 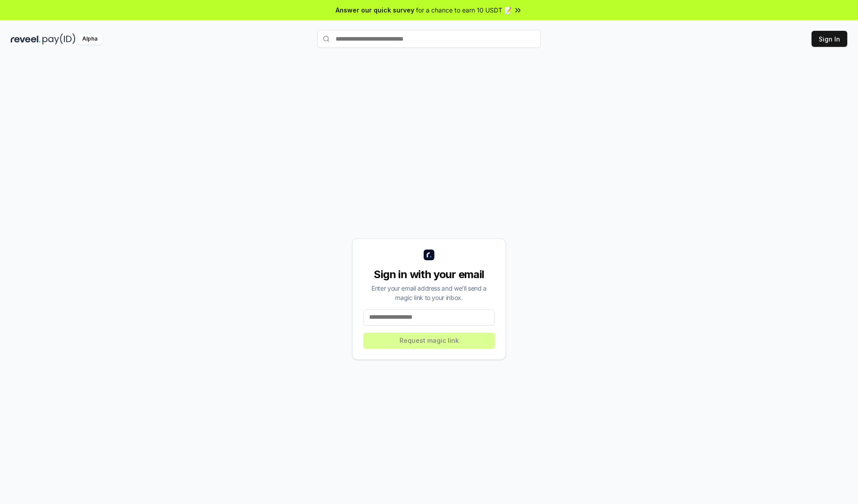 What do you see at coordinates (429, 275) in the screenshot?
I see `div: Sign in with your email` at bounding box center [429, 275].